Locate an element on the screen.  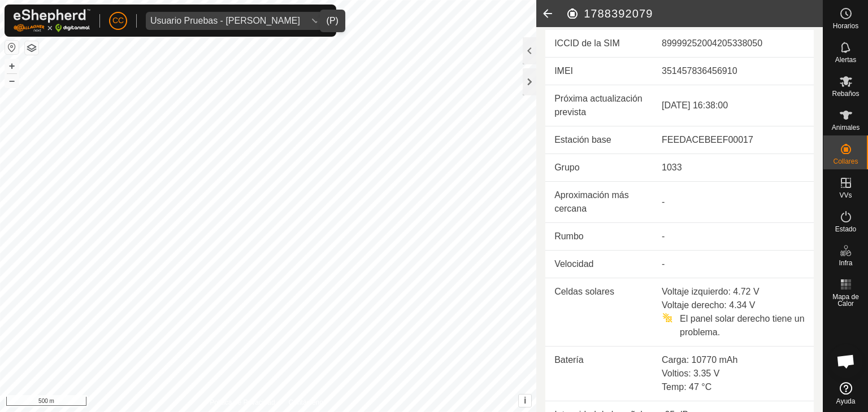
td: Grupo is located at coordinates (599, 168).